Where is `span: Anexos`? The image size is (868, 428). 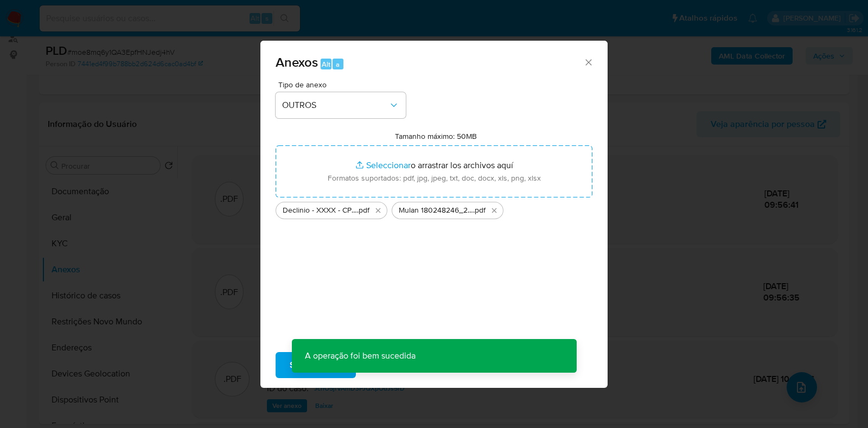
span: Anexos is located at coordinates (297, 62).